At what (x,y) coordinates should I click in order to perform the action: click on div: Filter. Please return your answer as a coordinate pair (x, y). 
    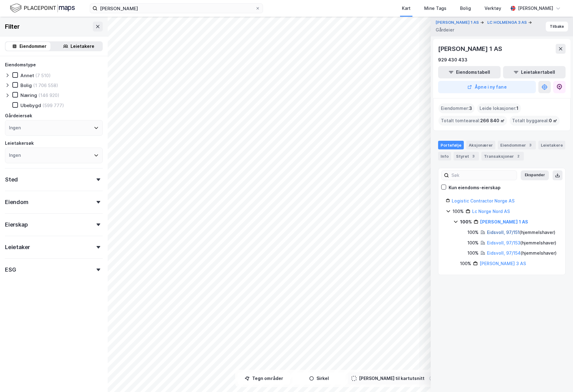
    Looking at the image, I should click on (12, 27).